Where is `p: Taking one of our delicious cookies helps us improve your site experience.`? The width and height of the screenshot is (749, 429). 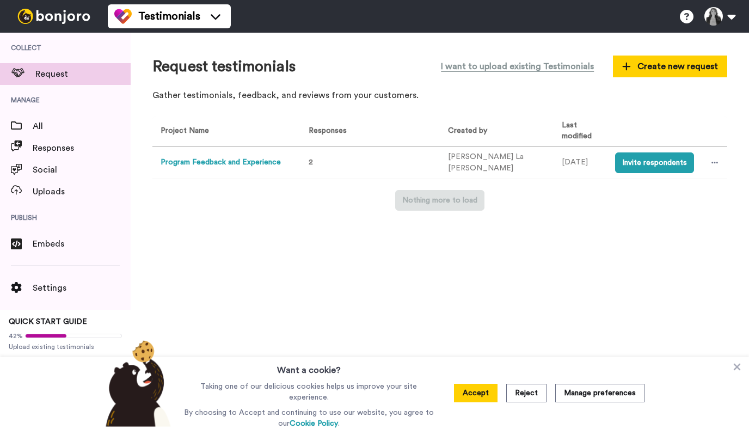 p: Taking one of our delicious cookies helps us improve your site experience. is located at coordinates (309, 392).